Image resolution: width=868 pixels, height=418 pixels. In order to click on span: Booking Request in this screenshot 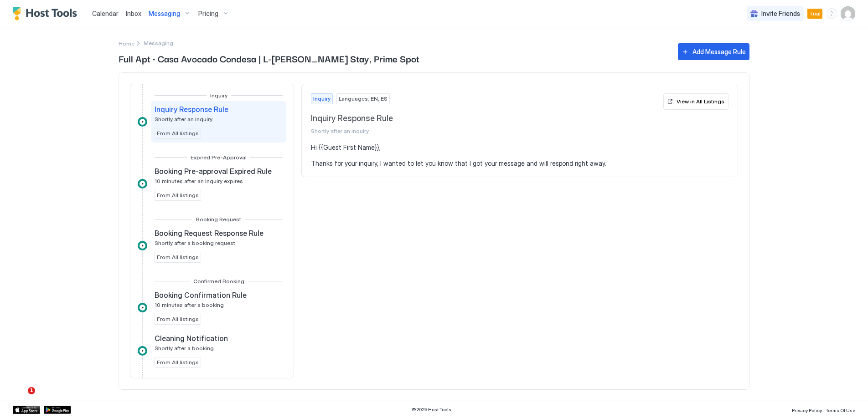, I will do `click(219, 219)`.